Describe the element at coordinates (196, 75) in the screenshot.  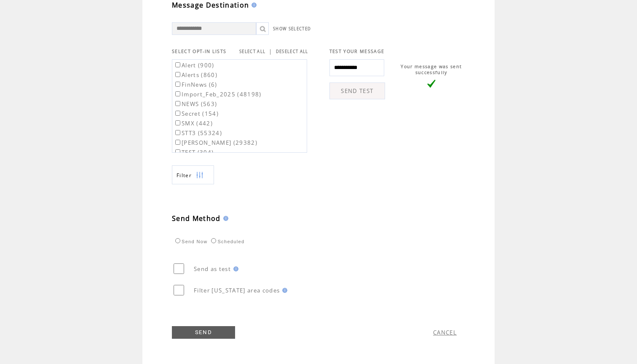
I see `label: Alerts (860)` at that location.